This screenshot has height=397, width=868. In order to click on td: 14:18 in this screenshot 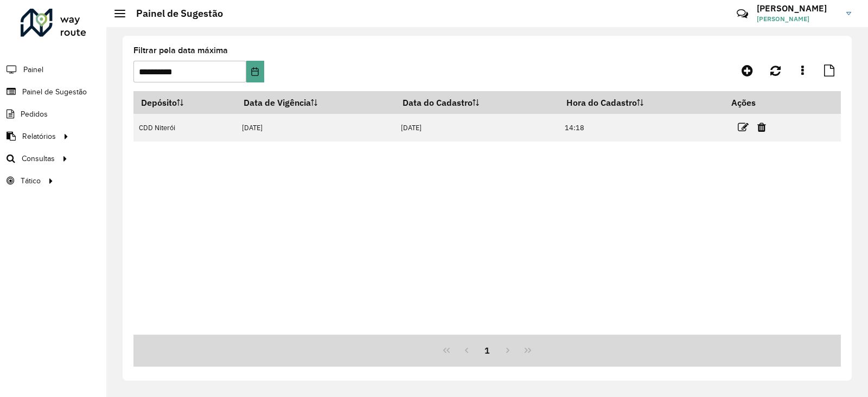, I will do `click(641, 127)`.